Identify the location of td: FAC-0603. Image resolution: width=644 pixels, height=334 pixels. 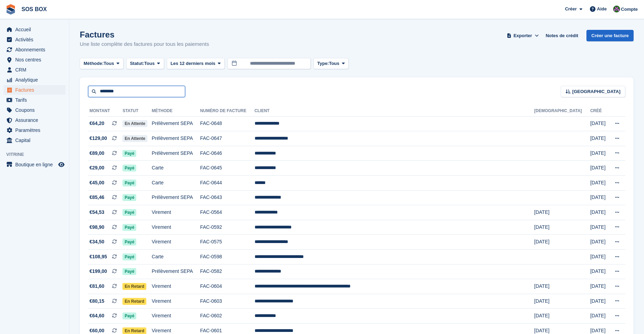
(227, 301).